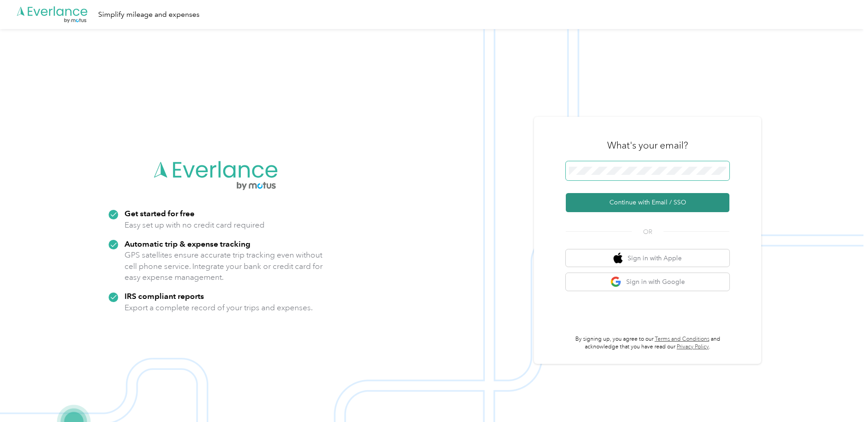 The image size is (868, 422). I want to click on div: Simplify mileage and expenses, so click(149, 14).